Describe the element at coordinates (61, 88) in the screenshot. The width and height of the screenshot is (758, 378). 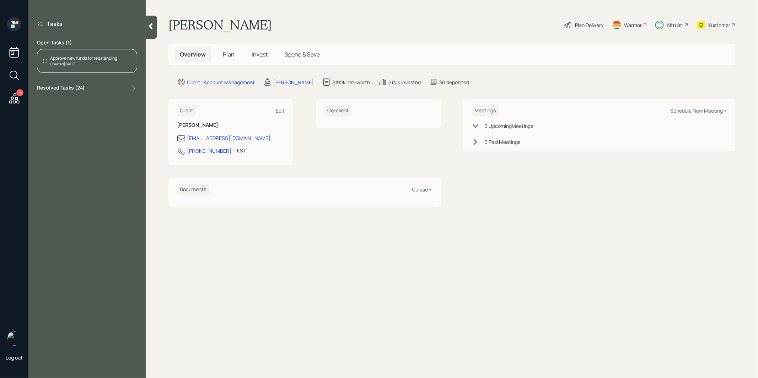
I see `label: Resolved Tasks ( 24 )` at that location.